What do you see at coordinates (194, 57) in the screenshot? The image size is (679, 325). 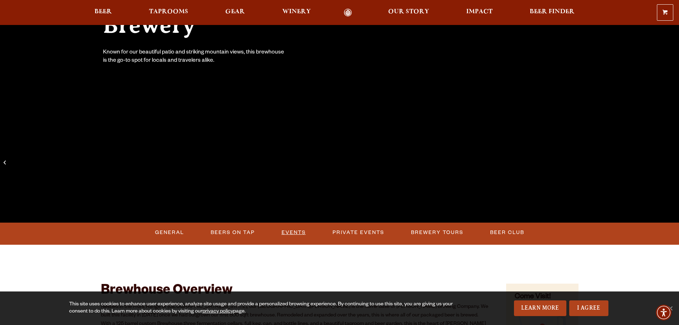 I see `div: Known for our beautiful patio and striking mountain views, this brewhouse is the go-to spot for l...` at bounding box center [194, 57].